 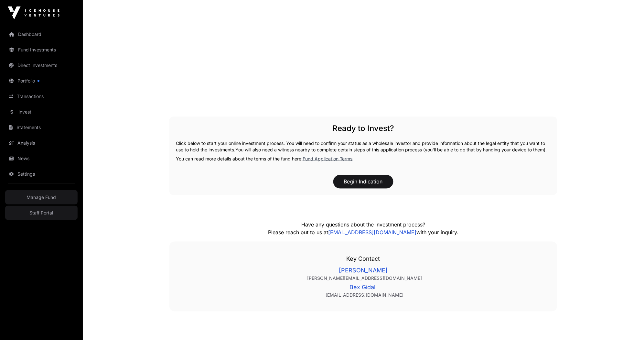 What do you see at coordinates (41, 50) in the screenshot?
I see `a: Fund Investments` at bounding box center [41, 50].